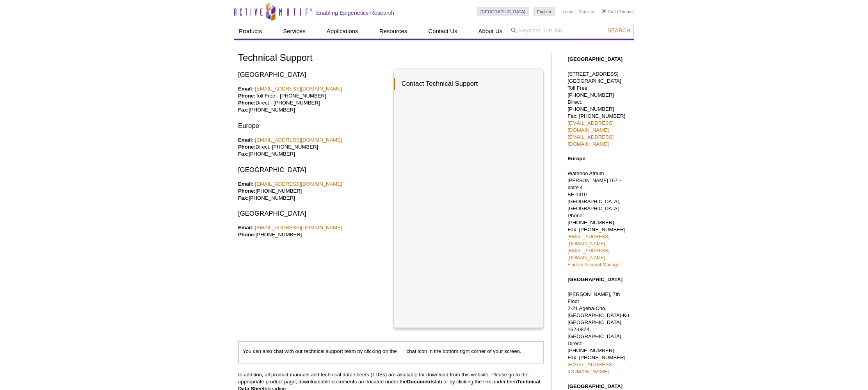 The width and height of the screenshot is (868, 390). I want to click on a: Resources, so click(394, 31).